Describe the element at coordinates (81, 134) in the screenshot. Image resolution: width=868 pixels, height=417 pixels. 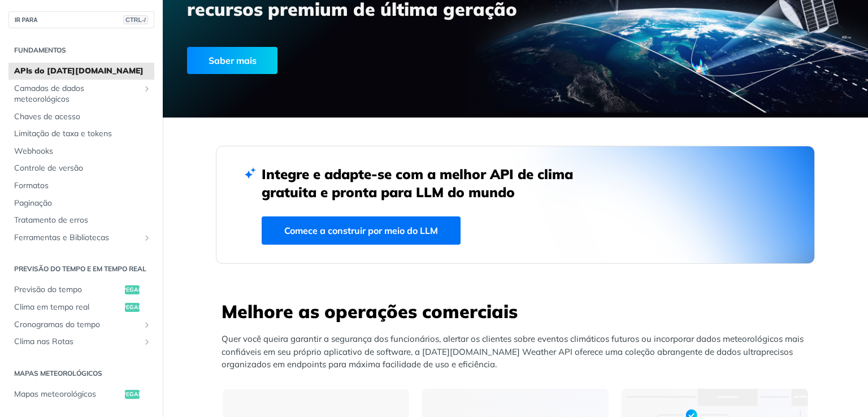
I see `a: Limitação de taxa e tokens` at that location.